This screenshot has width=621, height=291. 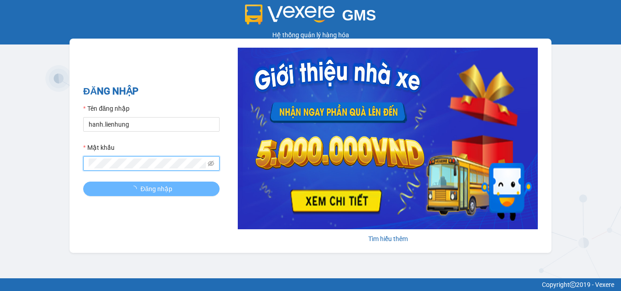 What do you see at coordinates (106, 109) in the screenshot?
I see `label: Tên đăng nhập` at bounding box center [106, 109].